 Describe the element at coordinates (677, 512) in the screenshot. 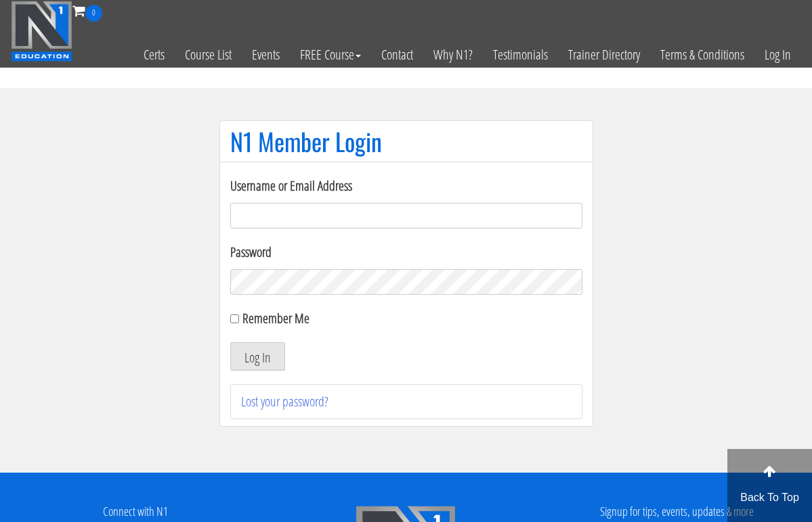

I see `h4: Signup for tips, events, updates & more` at that location.